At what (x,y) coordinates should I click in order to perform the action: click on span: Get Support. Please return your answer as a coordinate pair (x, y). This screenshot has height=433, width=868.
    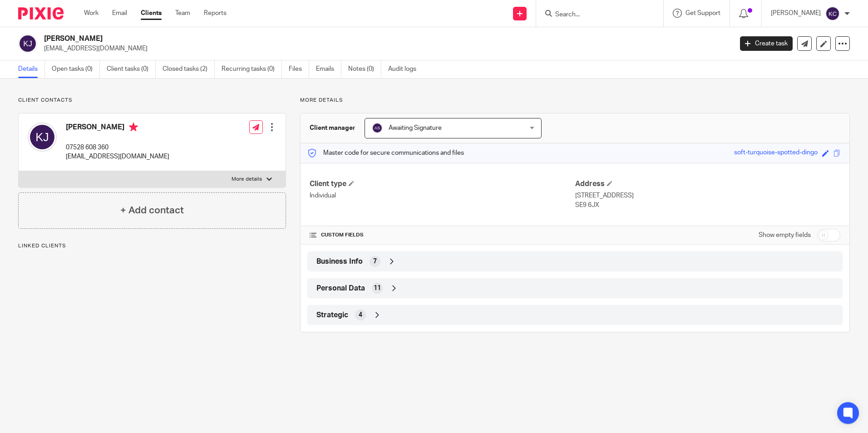
    Looking at the image, I should click on (703, 13).